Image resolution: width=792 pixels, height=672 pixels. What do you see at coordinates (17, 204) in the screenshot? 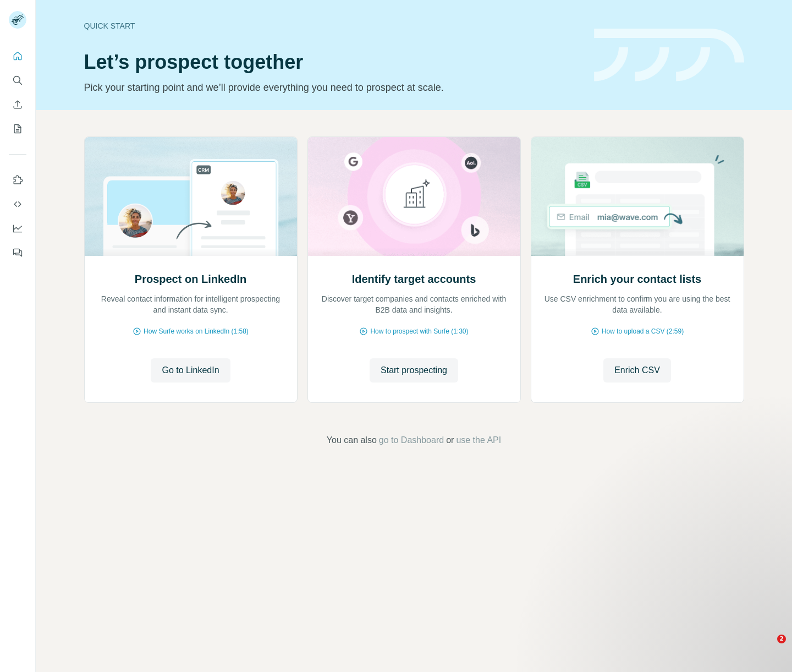
I see `button: Use Surfe API` at bounding box center [17, 204].